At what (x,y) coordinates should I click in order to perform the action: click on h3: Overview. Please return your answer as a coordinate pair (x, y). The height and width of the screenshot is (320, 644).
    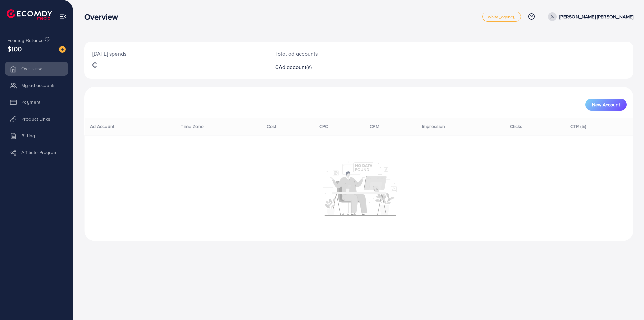
    Looking at the image, I should click on (104, 17).